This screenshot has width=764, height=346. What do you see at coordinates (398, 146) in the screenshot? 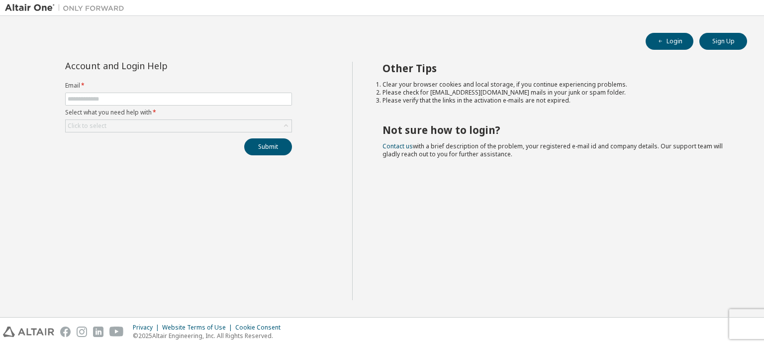
I see `a: Contact us` at bounding box center [398, 146].